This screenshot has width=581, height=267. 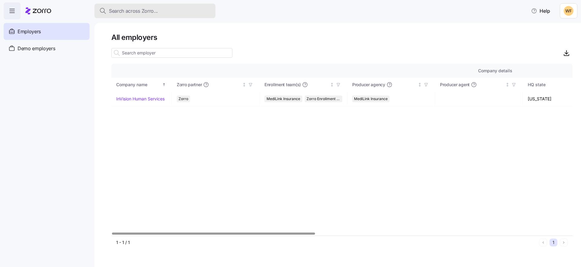 I want to click on div: Sorted ascending, so click(x=164, y=85).